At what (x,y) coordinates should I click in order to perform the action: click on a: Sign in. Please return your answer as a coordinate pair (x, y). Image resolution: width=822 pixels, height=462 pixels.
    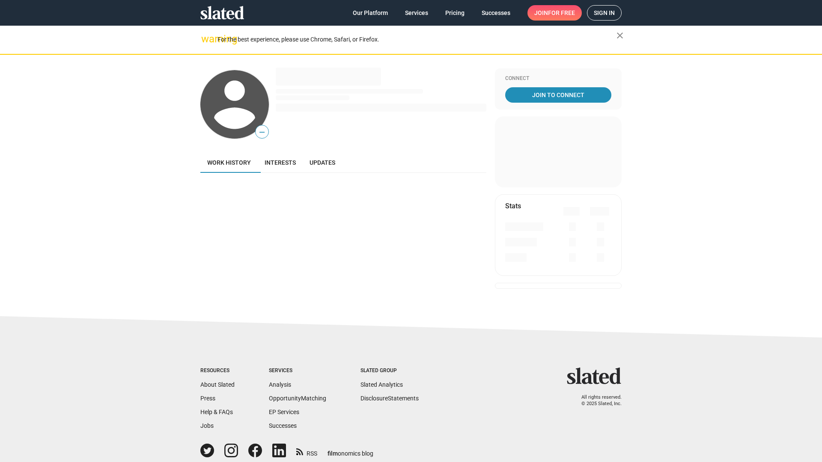
    Looking at the image, I should click on (604, 13).